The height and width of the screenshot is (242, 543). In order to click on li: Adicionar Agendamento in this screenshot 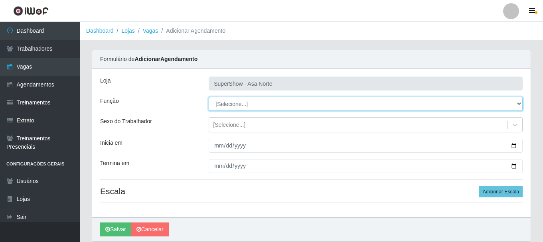, I will do `click(192, 31)`.